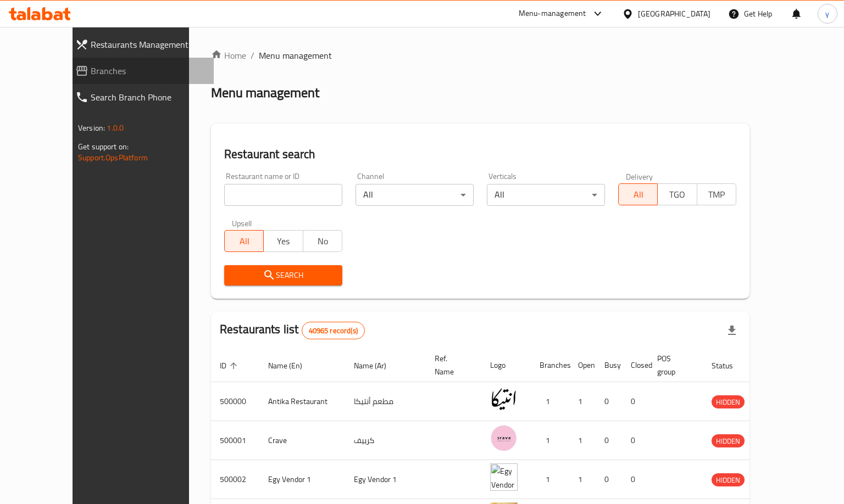  I want to click on h2: Menu management, so click(265, 92).